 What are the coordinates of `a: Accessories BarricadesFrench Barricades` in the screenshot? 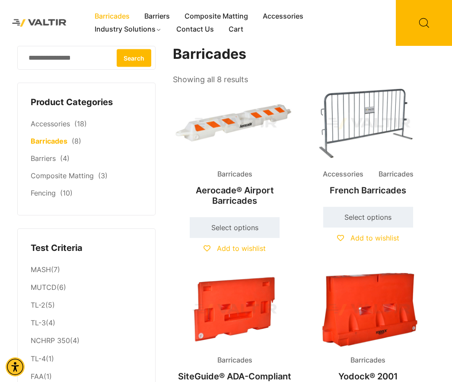 It's located at (368, 143).